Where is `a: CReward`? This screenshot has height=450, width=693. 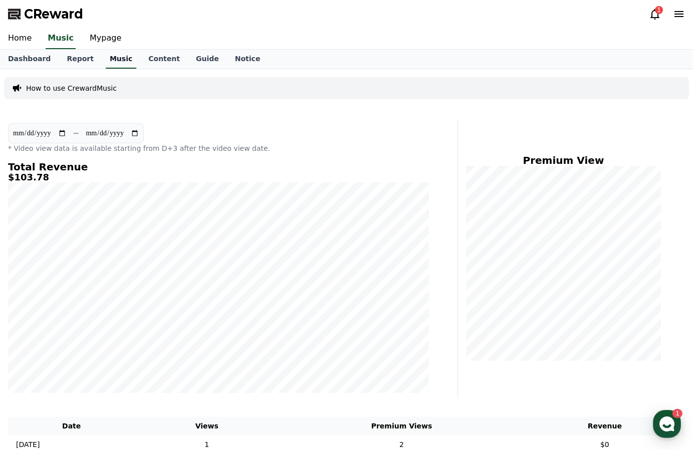
a: CReward is located at coordinates (46, 14).